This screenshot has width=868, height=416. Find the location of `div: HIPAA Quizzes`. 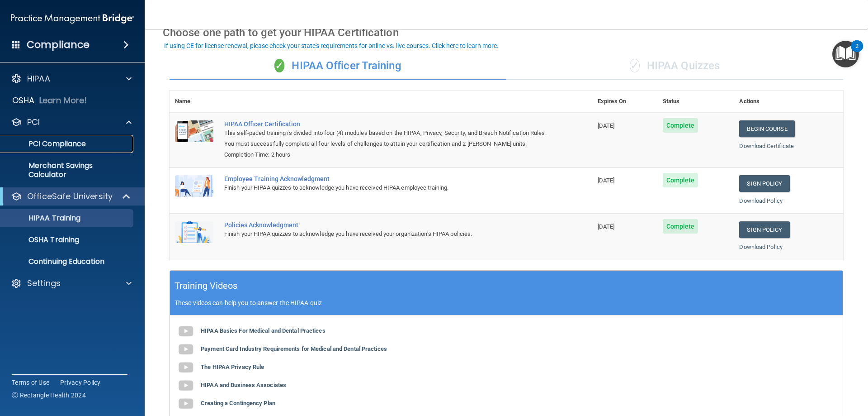

div: HIPAA Quizzes is located at coordinates (675, 66).